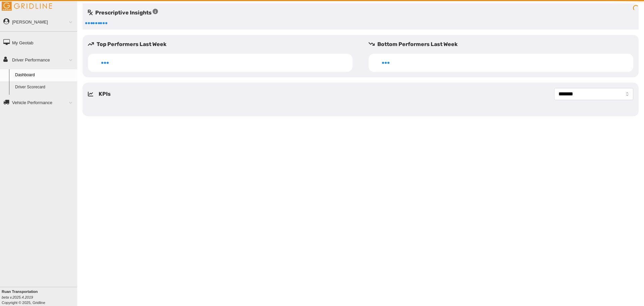  What do you see at coordinates (104, 94) in the screenshot?
I see `h5: KPIs` at bounding box center [104, 94].